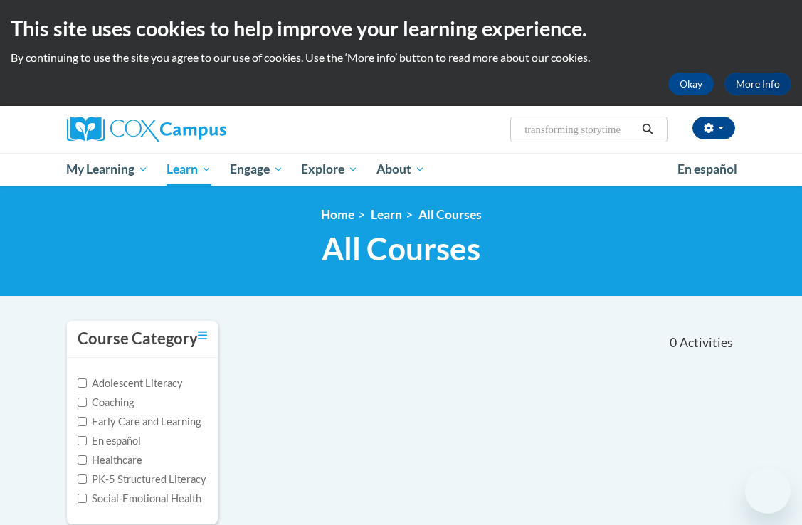  What do you see at coordinates (450, 214) in the screenshot?
I see `a: All Courses` at bounding box center [450, 214].